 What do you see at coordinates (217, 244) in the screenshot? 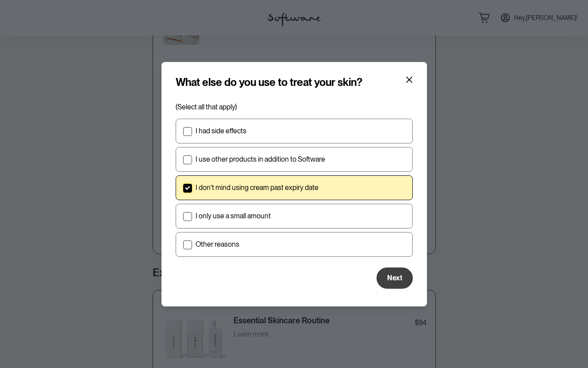
I see `p: Other reasons` at bounding box center [217, 244].